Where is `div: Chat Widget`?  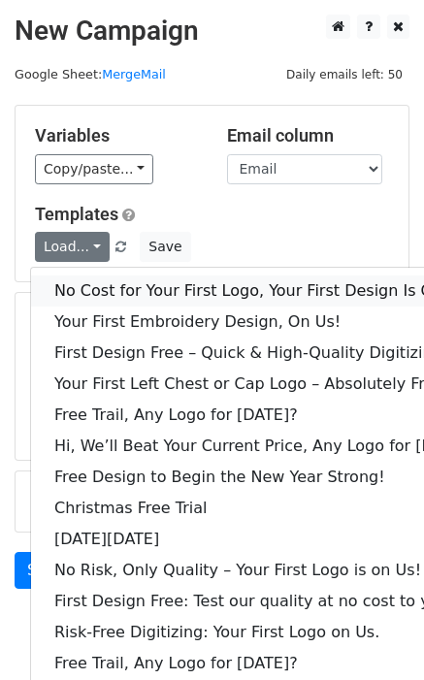
div: Chat Widget is located at coordinates (375, 633).